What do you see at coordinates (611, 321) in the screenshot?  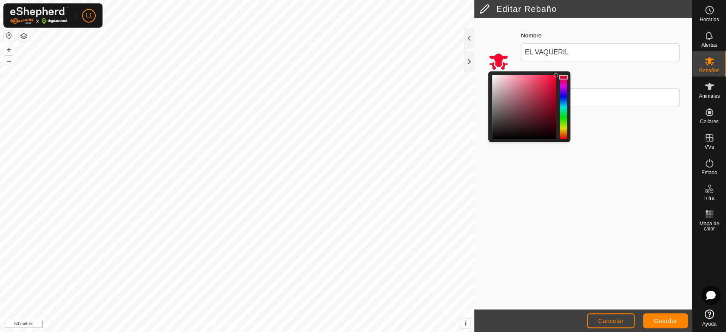 I see `button: Cancelar` at bounding box center [611, 321].